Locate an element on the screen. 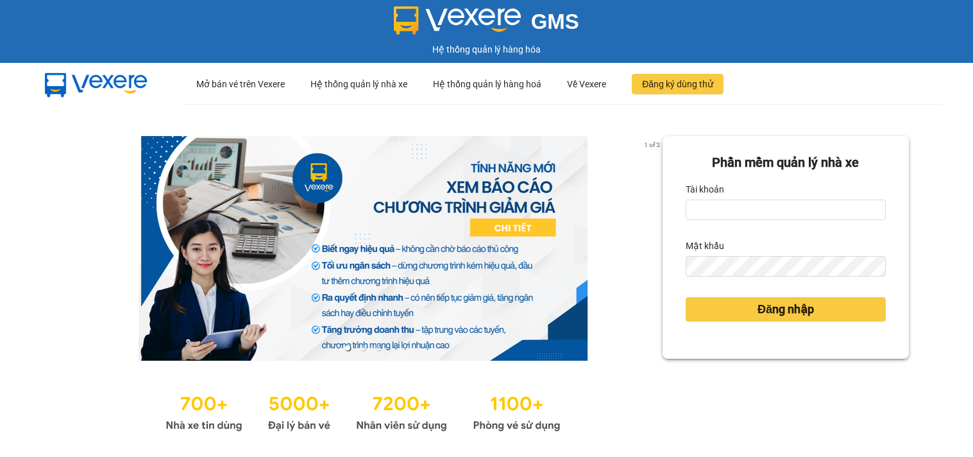 The image size is (973, 457). button: previous slide / item is located at coordinates (73, 248).